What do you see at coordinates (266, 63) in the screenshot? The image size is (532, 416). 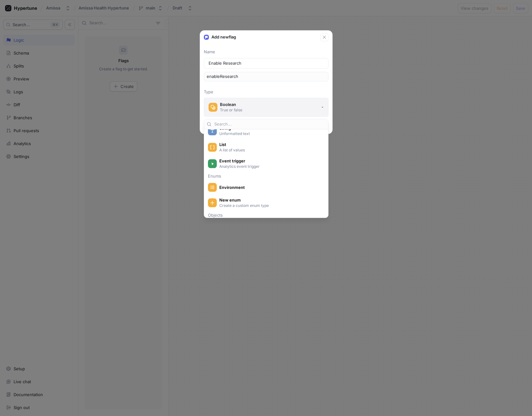 I see `input: Enter a name for this flag` at bounding box center [266, 63].